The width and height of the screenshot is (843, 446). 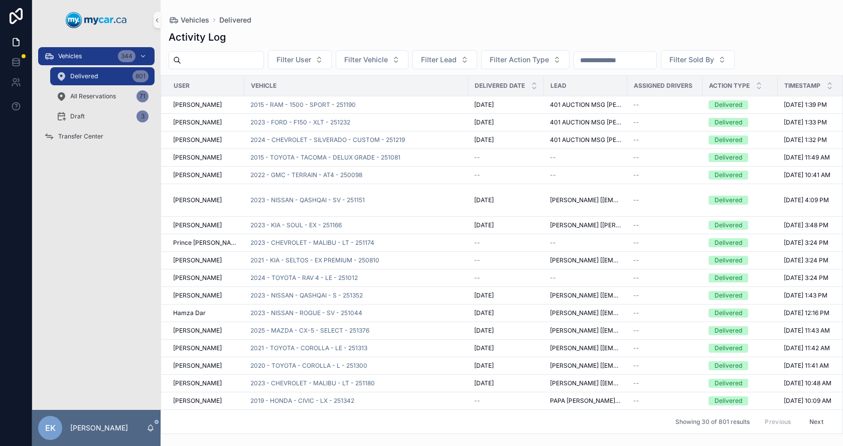 I want to click on div: scrollable content, so click(x=96, y=99).